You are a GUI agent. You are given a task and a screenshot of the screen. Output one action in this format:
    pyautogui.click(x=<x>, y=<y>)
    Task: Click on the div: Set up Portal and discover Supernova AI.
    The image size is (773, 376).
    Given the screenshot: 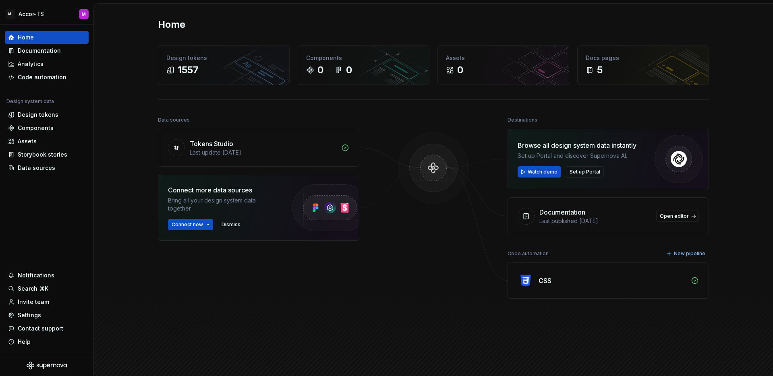 What is the action you would take?
    pyautogui.click(x=577, y=156)
    